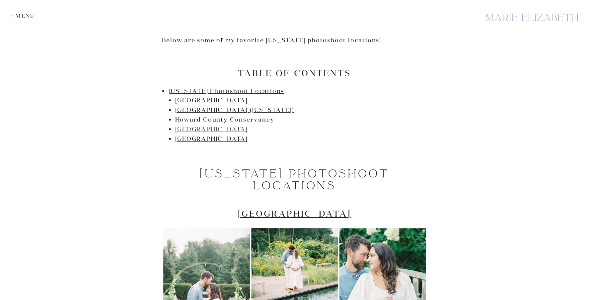 This screenshot has height=300, width=589. I want to click on div: + Menu, so click(24, 16).